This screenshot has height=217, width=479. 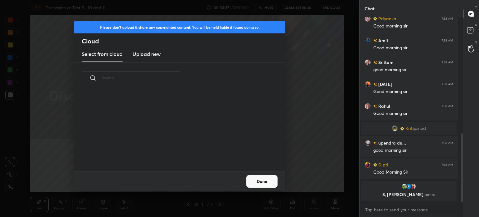 I want to click on img: 3de543bb28a8439e9a8f5ef766a76988.jpg, so click(x=368, y=41).